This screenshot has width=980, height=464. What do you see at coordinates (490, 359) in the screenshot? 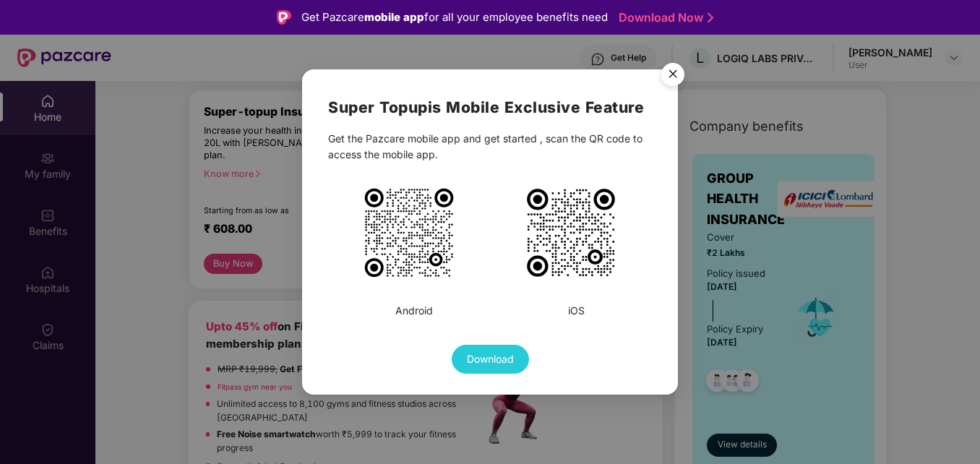
I see `span: Download` at bounding box center [490, 359].